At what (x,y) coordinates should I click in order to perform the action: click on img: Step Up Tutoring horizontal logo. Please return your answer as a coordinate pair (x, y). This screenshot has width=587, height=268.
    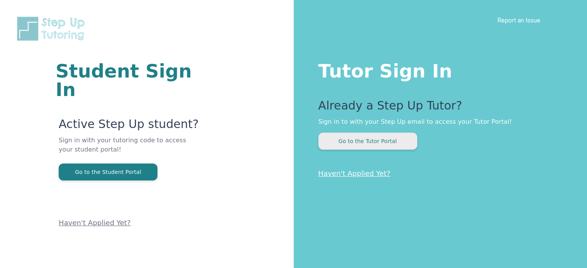
    Looking at the image, I should click on (52, 29).